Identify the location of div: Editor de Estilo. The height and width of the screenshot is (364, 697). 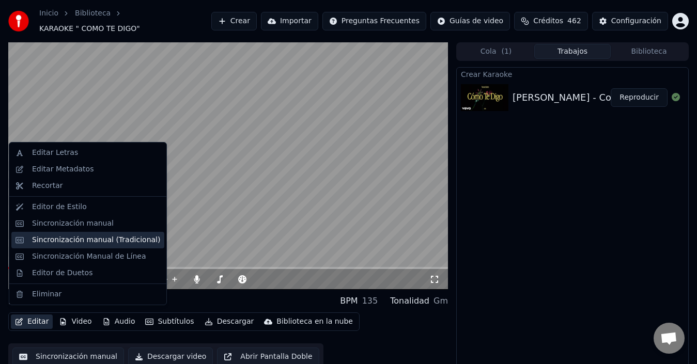
(59, 207).